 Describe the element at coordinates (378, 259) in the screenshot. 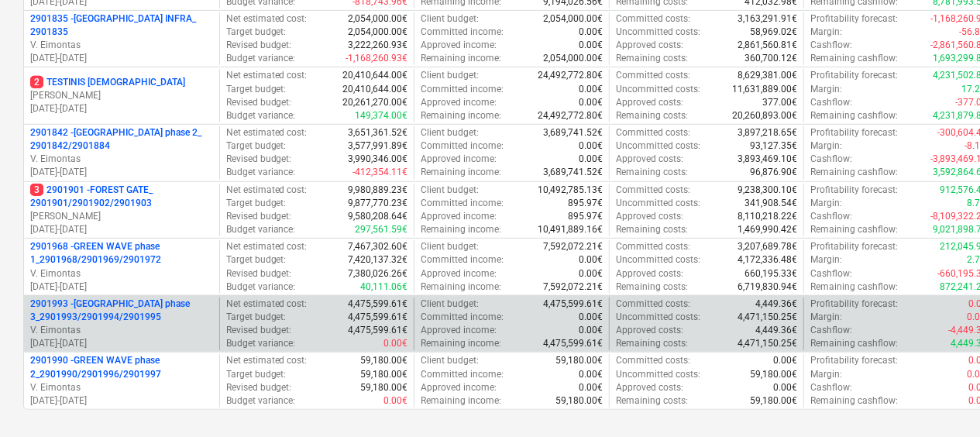

I see `p: 7,420,137.32€` at that location.